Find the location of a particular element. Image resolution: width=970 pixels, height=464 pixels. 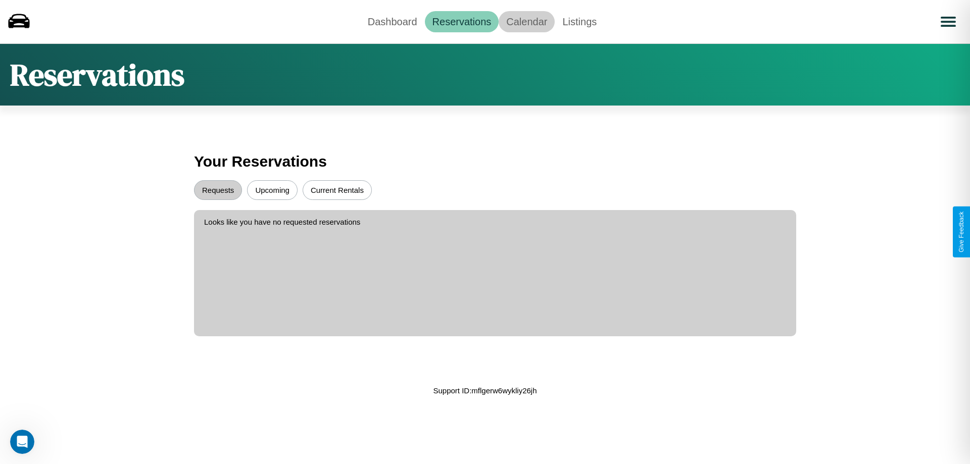

h3: Your Reservations is located at coordinates (485, 162).